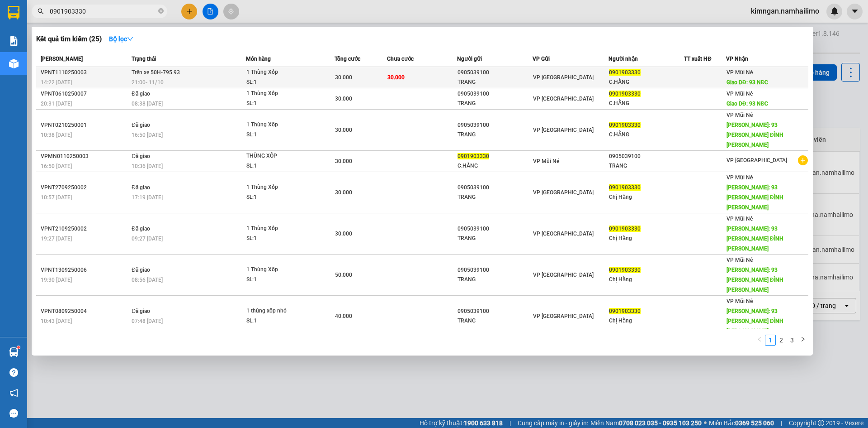 The height and width of the screenshot is (428, 868). Describe the element at coordinates (803, 160) in the screenshot. I see `span: plus-circle` at that location.